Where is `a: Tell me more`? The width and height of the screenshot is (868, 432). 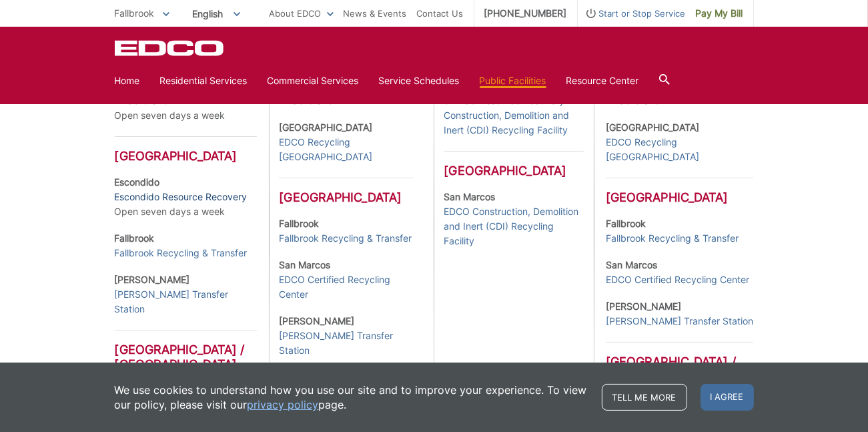 a: Tell me more is located at coordinates (645, 398).